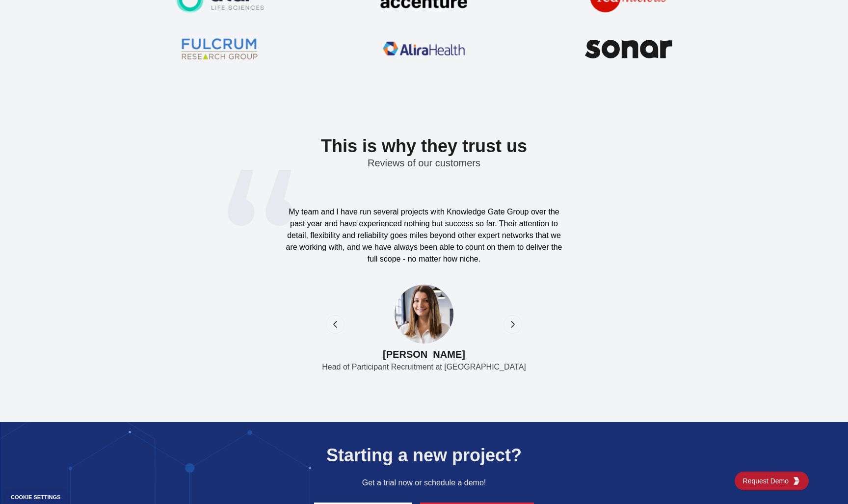 The width and height of the screenshot is (848, 504). What do you see at coordinates (771, 481) in the screenshot?
I see `a: Request DemoKGG` at bounding box center [771, 481].